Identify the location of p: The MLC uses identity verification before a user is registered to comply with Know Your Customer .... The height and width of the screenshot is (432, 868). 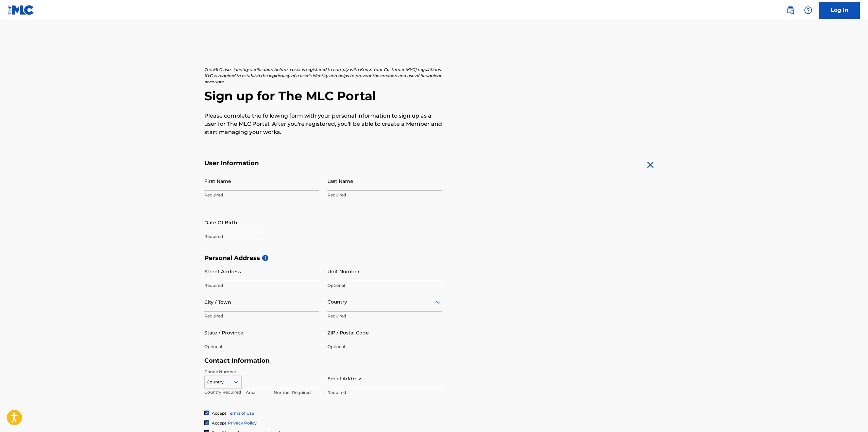
(324, 76).